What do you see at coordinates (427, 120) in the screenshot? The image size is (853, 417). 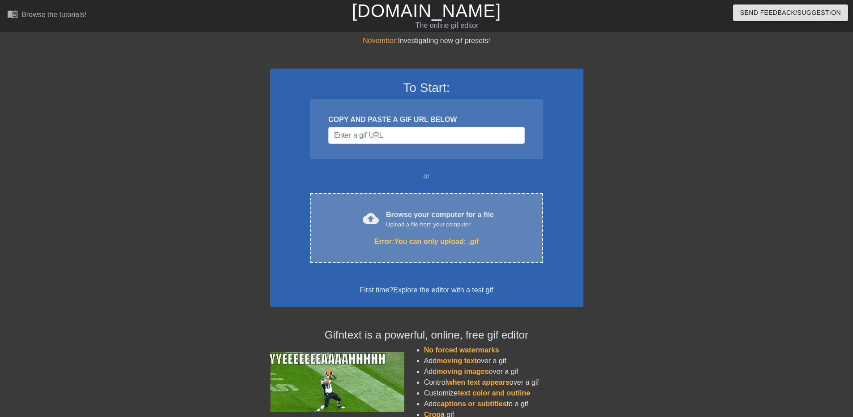 I see `div: COPY AND PASTE A GIF URL BELOW` at bounding box center [427, 120].